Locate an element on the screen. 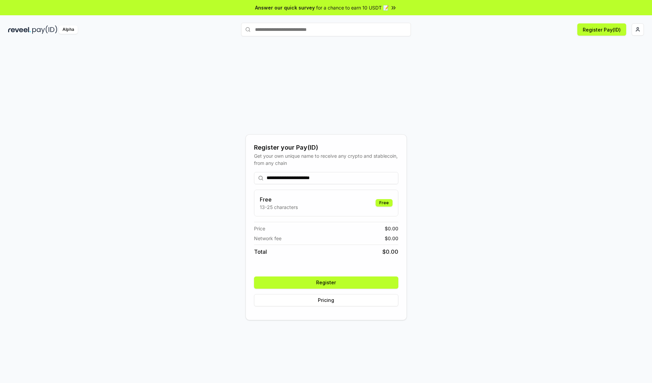  button: Pricing is located at coordinates (326, 301).